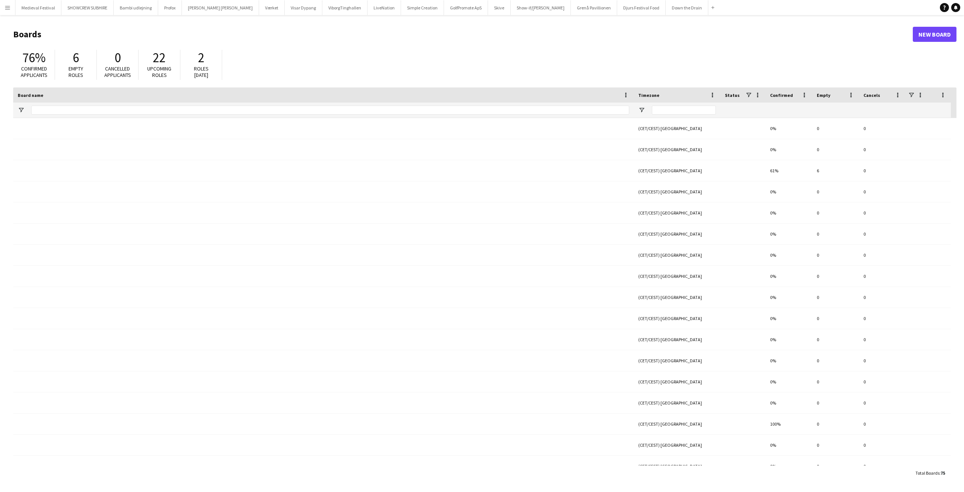 This screenshot has width=964, height=492. What do you see at coordinates (159, 58) in the screenshot?
I see `span: 22` at bounding box center [159, 58].